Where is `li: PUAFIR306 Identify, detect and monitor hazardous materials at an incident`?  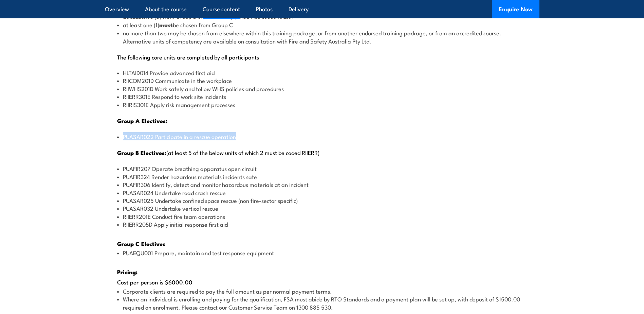
li: PUAFIR306 Identify, detect and monitor hazardous materials at an incident is located at coordinates (322, 184).